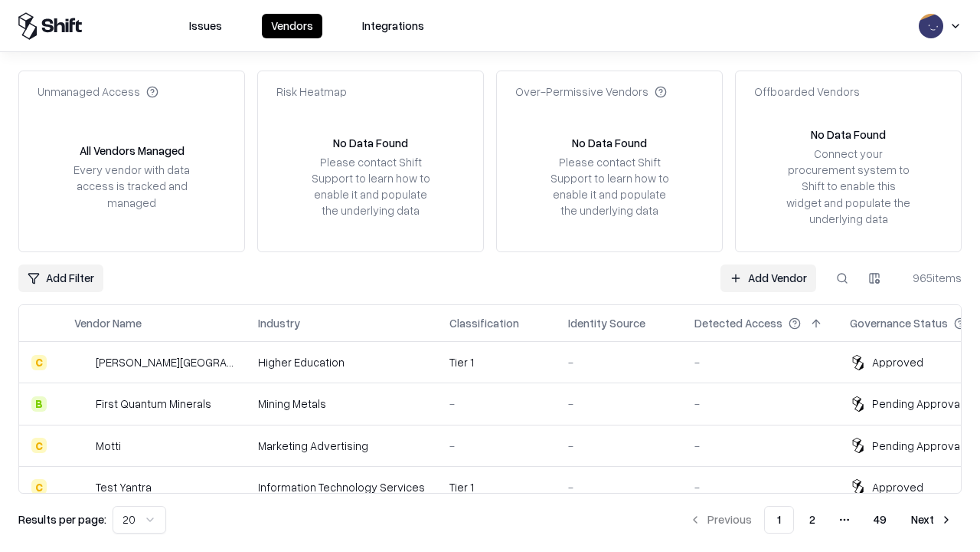 The image size is (980, 552). I want to click on button: Add Filter, so click(61, 278).